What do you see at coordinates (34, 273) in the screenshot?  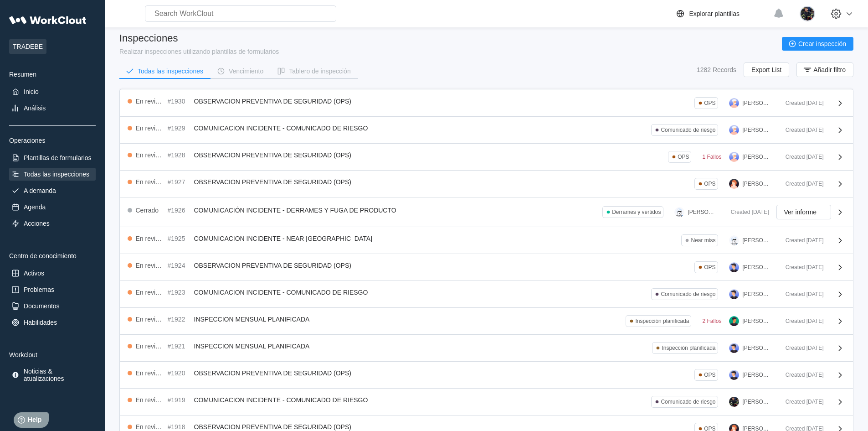 I see `div: Activos` at bounding box center [34, 273].